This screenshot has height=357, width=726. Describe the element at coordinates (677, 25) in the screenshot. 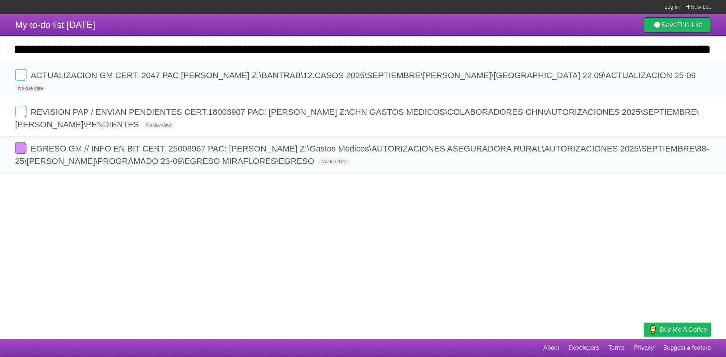

I see `a: SaveThis List` at that location.